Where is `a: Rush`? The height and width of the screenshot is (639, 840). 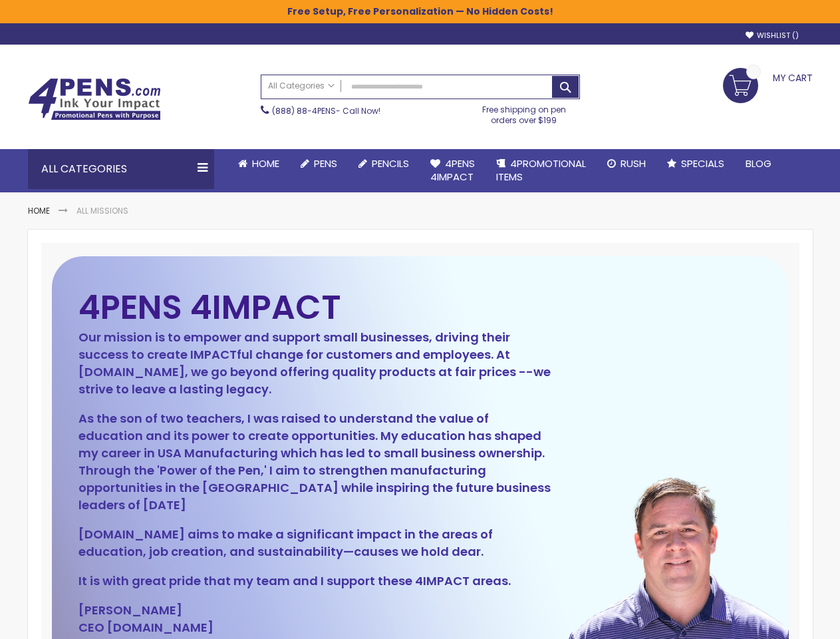 a: Rush is located at coordinates (626, 164).